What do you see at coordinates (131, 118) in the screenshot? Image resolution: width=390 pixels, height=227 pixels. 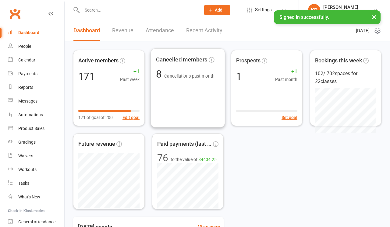 I see `button: Edit goal` at bounding box center [131, 118].